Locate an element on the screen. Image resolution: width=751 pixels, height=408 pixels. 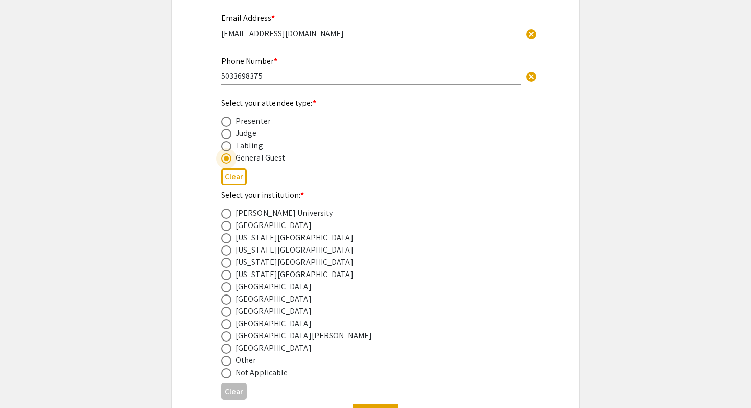
div: Not Applicable is located at coordinates (262, 372).